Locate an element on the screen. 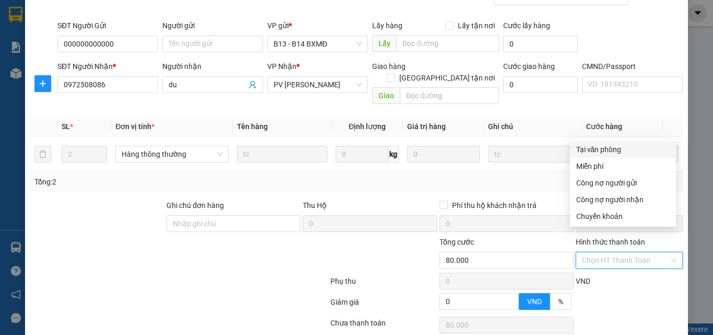 The width and height of the screenshot is (713, 335). span: Giao is located at coordinates (386, 96).